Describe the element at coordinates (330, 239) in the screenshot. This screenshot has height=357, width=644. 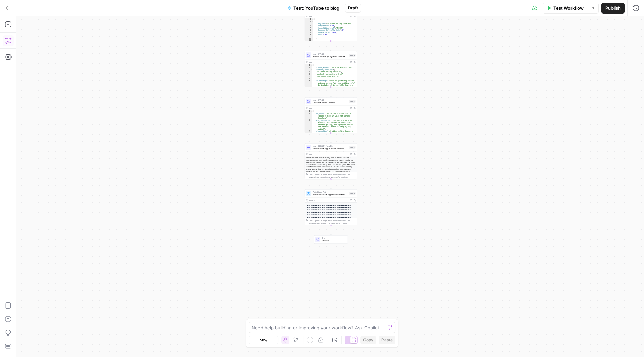
I see `div: EndOutput` at that location.